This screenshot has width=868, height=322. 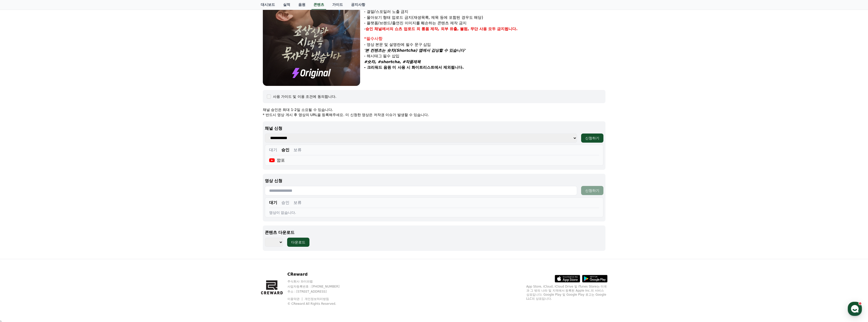 I want to click on p: - 결말/스포일러 노출 금지, so click(x=485, y=12).